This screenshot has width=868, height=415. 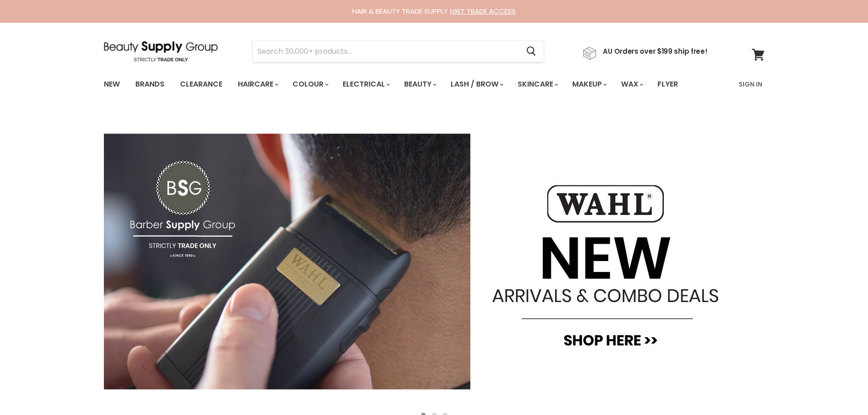 I want to click on a: GET TRADE ACCESS, so click(x=484, y=11).